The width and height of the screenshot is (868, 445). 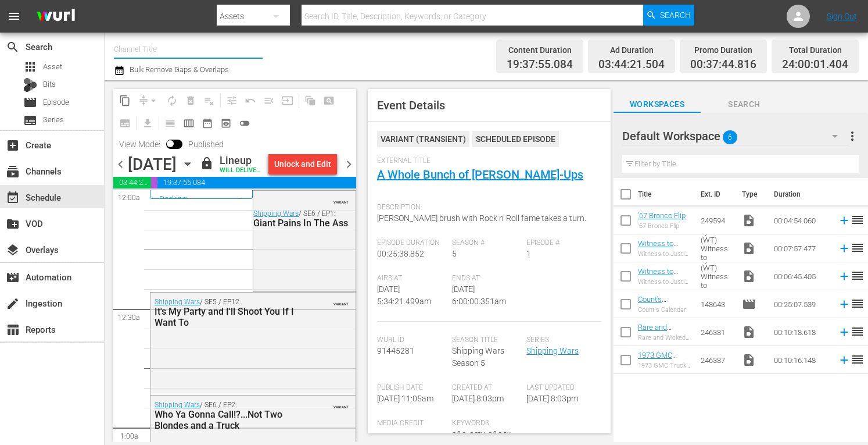 I want to click on span: 03:44:21.504, so click(x=132, y=182).